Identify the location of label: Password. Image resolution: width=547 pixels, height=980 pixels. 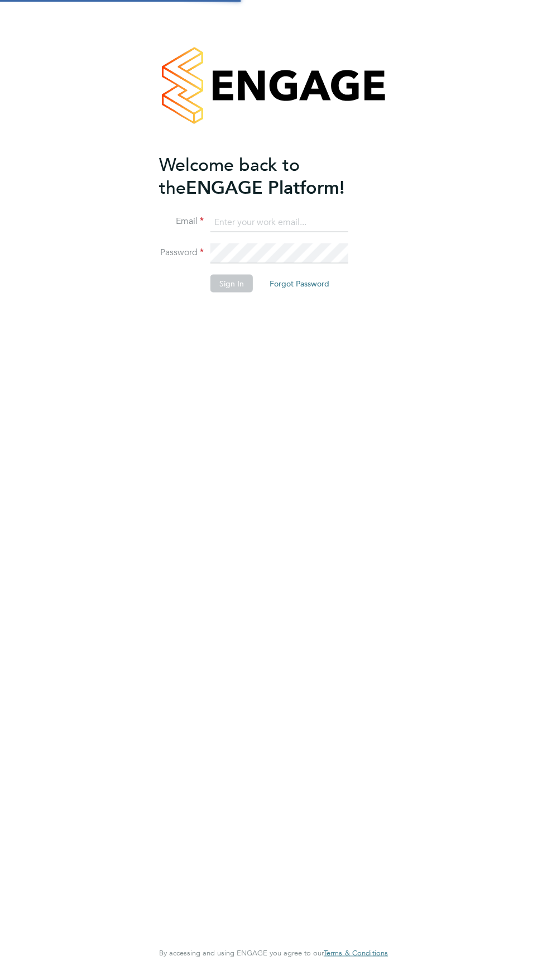
(181, 252).